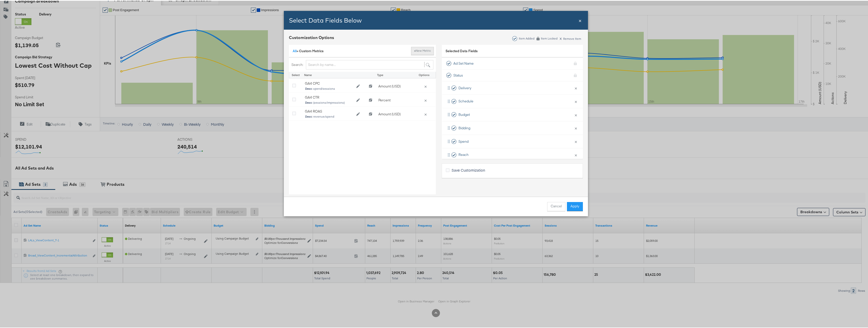 The width and height of the screenshot is (868, 328). I want to click on div: Item Added, so click(527, 38).